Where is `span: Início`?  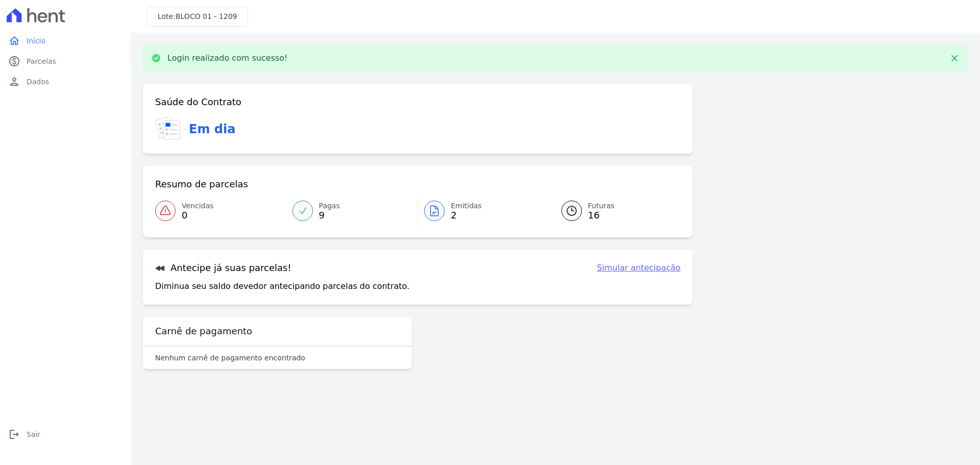
span: Início is located at coordinates (36, 40).